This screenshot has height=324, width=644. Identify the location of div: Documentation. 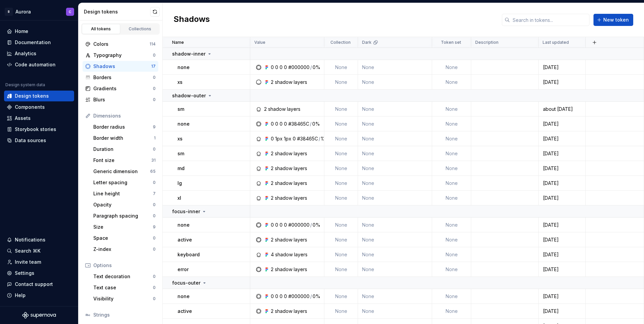
(33, 42).